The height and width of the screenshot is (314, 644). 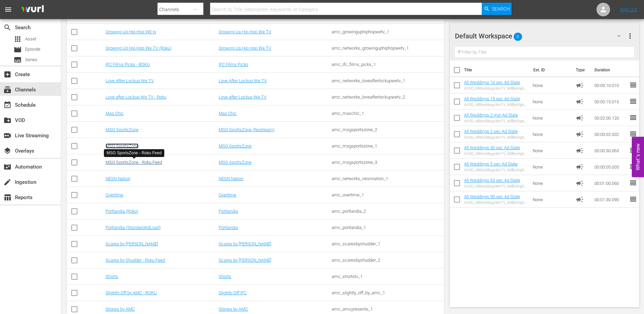 What do you see at coordinates (630, 36) in the screenshot?
I see `button: more_vert` at bounding box center [630, 36].